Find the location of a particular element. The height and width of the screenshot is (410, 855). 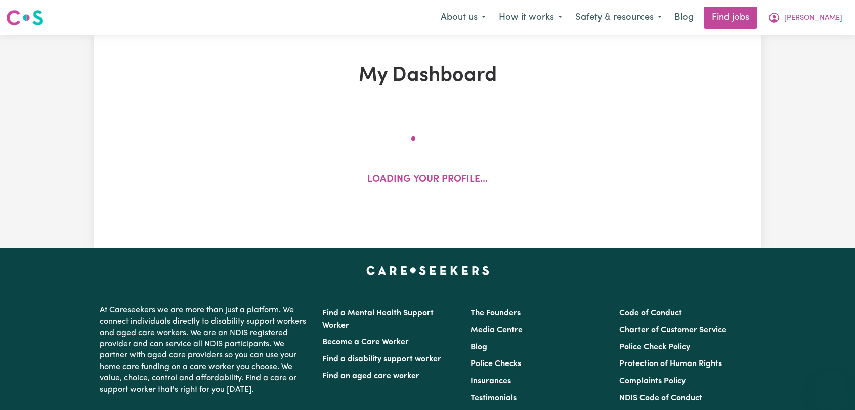

a: Police Check Policy is located at coordinates (655, 348).